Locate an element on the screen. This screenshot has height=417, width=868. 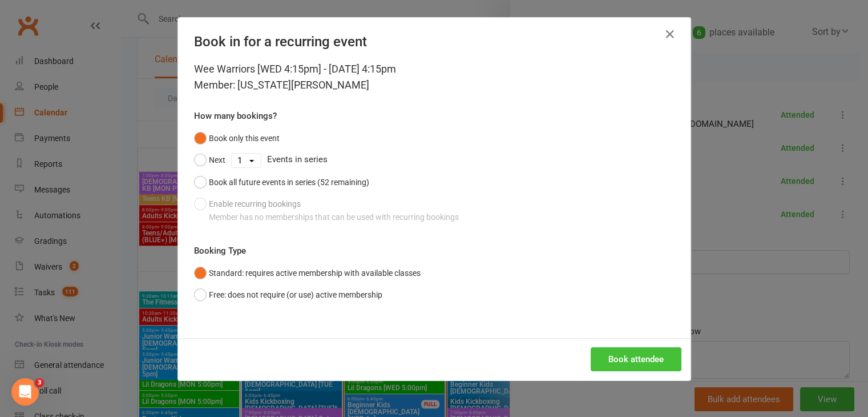
button: Next is located at coordinates (209, 160).